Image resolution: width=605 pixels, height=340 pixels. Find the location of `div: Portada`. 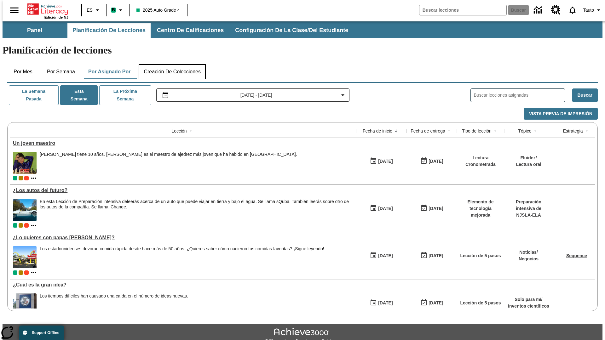

div: Portada is located at coordinates (48, 11).